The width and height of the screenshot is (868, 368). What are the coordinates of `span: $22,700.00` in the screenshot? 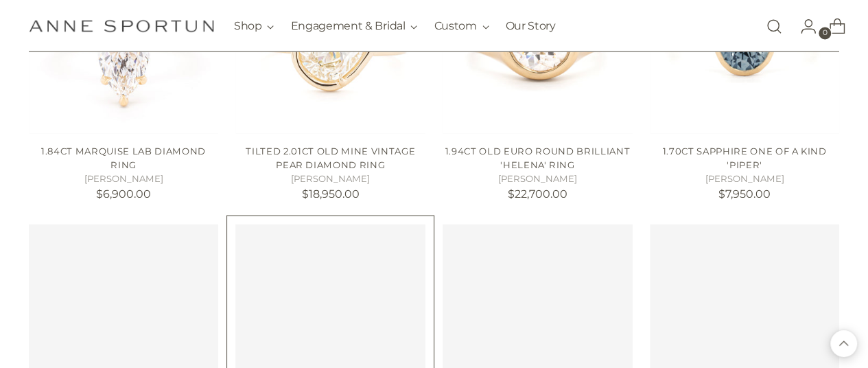 It's located at (537, 193).